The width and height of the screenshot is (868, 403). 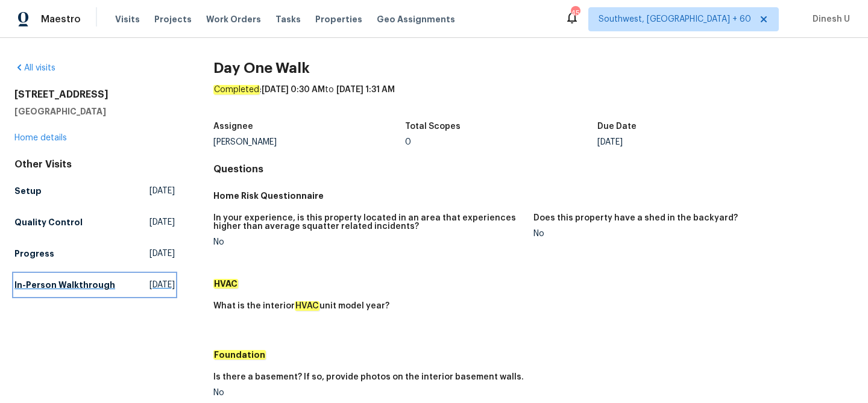 I want to click on h5: Quality Control, so click(x=48, y=222).